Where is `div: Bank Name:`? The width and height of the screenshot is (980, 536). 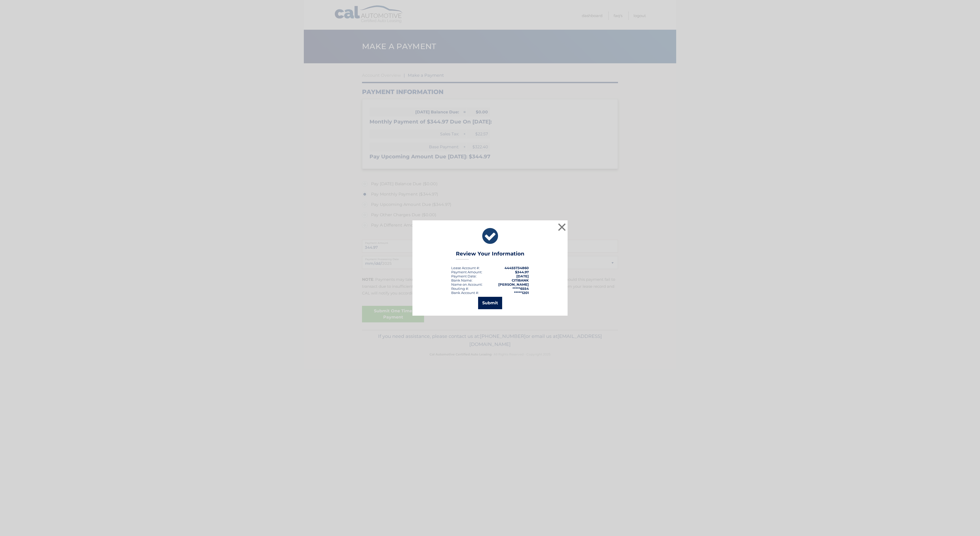
div: Bank Name: is located at coordinates (462, 280).